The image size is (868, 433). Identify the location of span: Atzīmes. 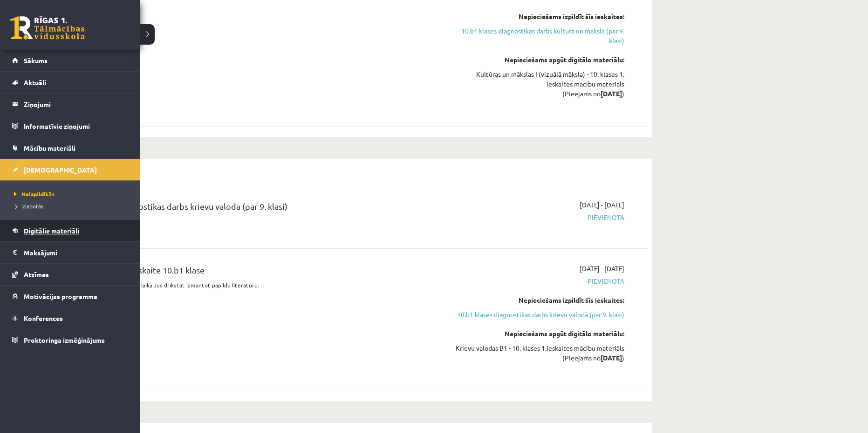
(36, 275).